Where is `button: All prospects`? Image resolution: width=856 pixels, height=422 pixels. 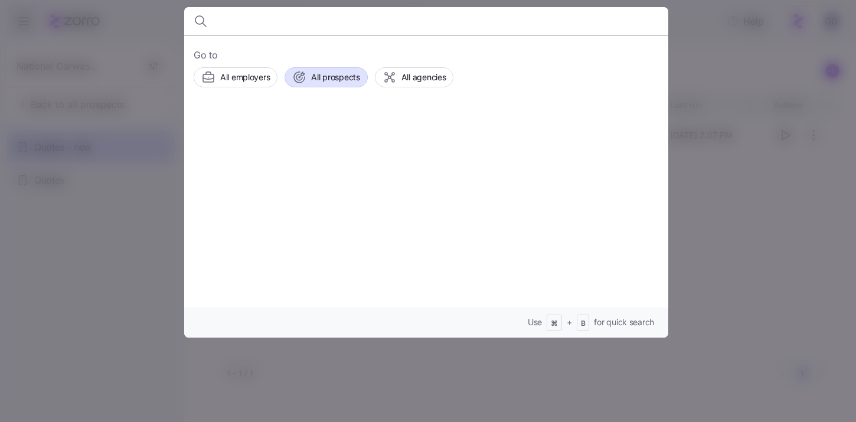 button: All prospects is located at coordinates (326, 77).